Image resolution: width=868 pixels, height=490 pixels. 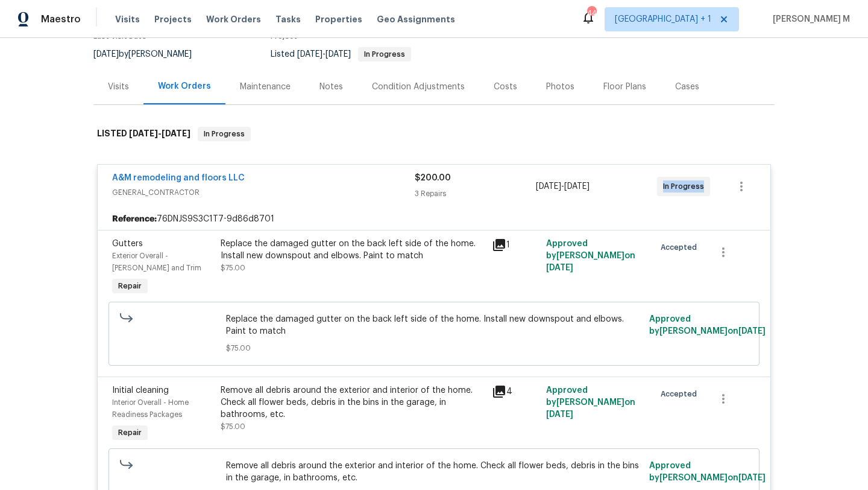 What do you see at coordinates (140, 390) in the screenshot?
I see `span: Initial cleaning` at bounding box center [140, 390].